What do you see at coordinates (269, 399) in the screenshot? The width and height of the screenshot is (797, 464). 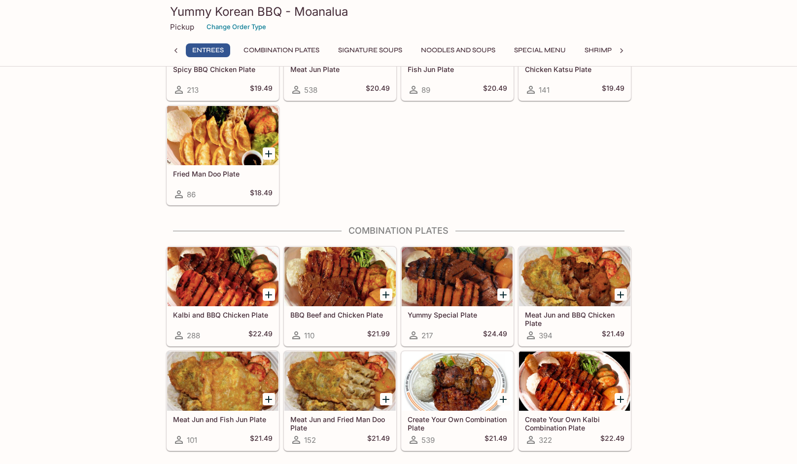 I see `button: Add Meat Jun and Fish Jun Plate` at bounding box center [269, 399].